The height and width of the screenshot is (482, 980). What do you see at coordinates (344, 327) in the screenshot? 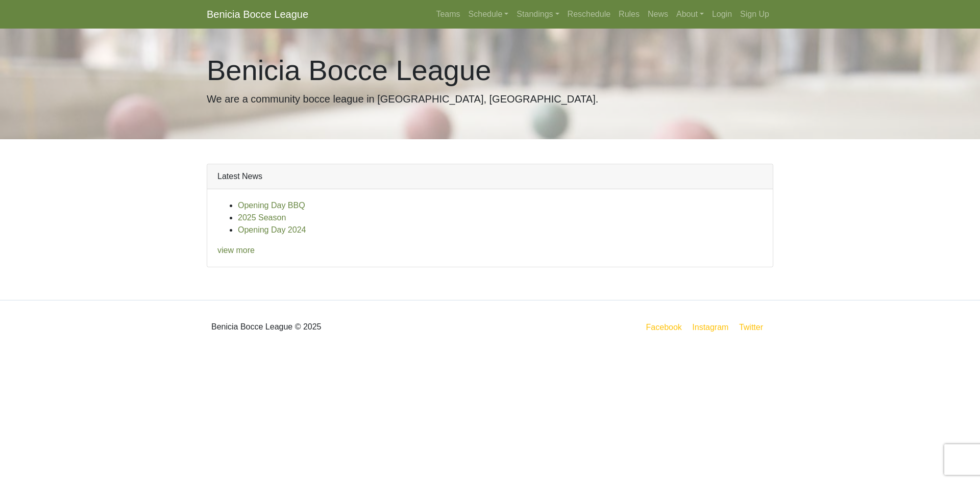
I see `div: Benicia Bocce League © 2025` at bounding box center [344, 327].